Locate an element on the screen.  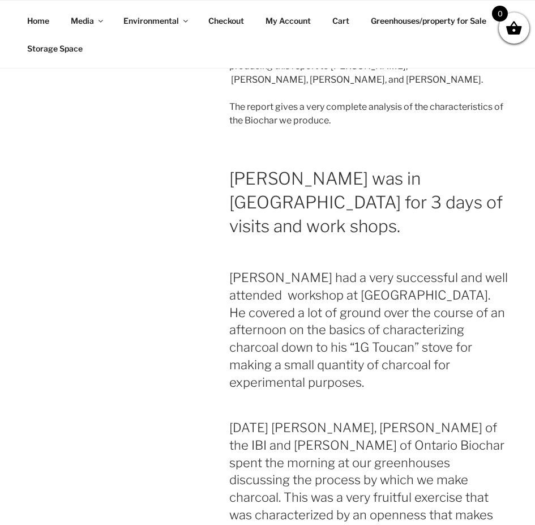
p: The report gives a very complete analysis of the characteristics of the Biochar we produce. is located at coordinates (369, 114).